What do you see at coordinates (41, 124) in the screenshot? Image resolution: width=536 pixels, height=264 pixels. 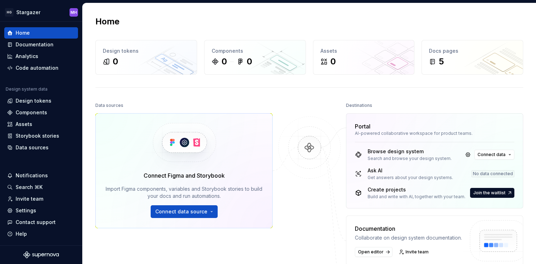 I see `a: Assets` at bounding box center [41, 124].